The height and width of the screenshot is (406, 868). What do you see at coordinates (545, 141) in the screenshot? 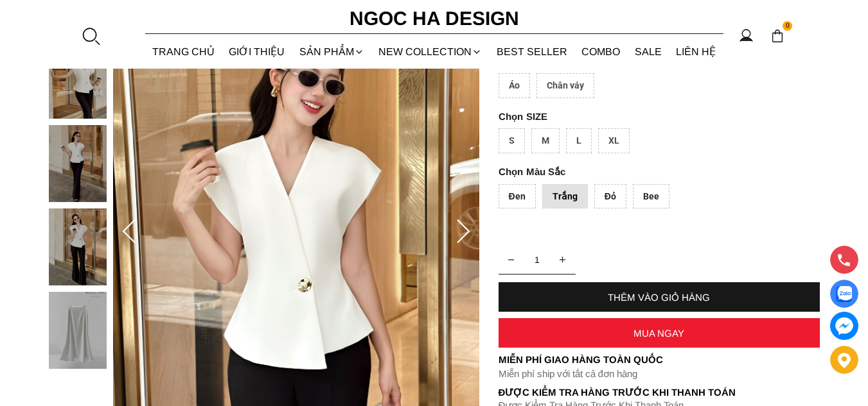
I see `div: M` at bounding box center [545, 141].